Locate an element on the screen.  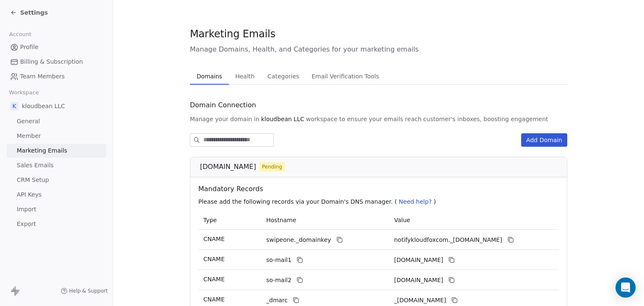
span: Manage your domain in is located at coordinates (225, 119).